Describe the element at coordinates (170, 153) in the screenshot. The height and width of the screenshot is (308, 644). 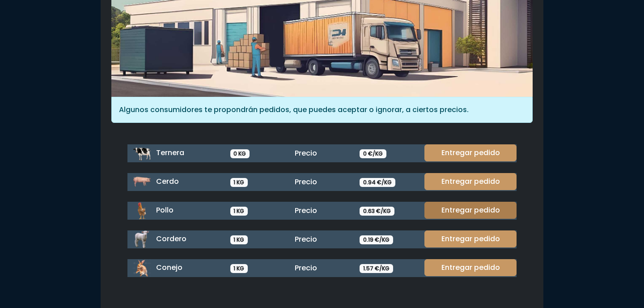
I see `span: Ternera` at that location.